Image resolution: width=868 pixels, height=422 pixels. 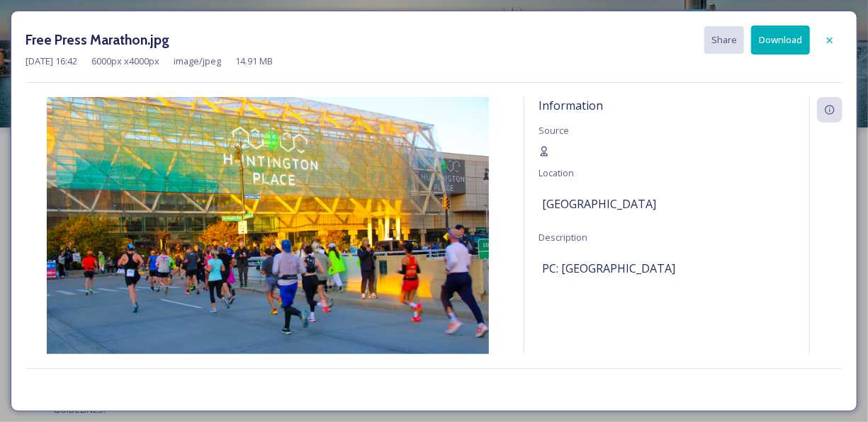 What do you see at coordinates (553, 131) in the screenshot?
I see `span: Source` at bounding box center [553, 131].